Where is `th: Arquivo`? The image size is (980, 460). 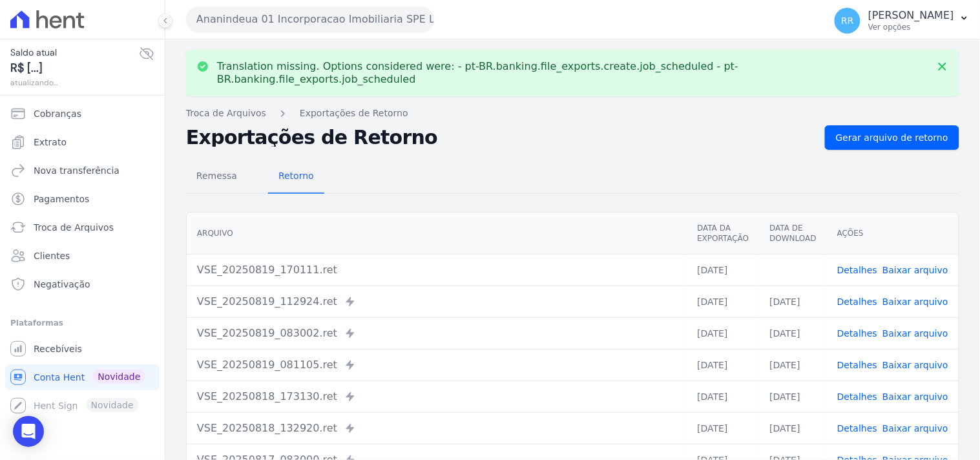 th: Arquivo is located at coordinates (436, 233).